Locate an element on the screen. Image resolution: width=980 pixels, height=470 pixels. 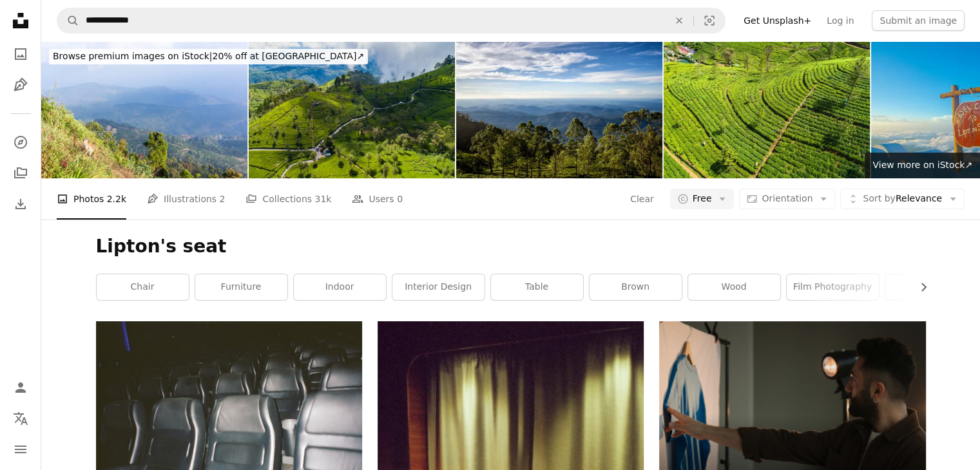
span: 31k is located at coordinates (323, 199).